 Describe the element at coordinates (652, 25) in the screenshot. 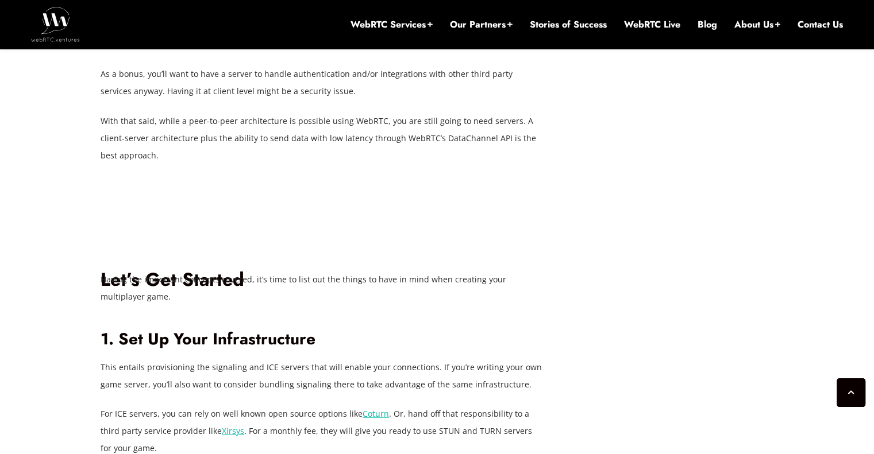

I see `a: WebRTC Live` at that location.